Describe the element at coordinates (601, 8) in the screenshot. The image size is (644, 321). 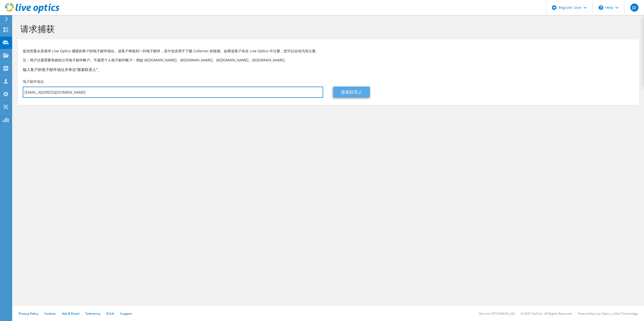
I see `svg: \n` at that location.